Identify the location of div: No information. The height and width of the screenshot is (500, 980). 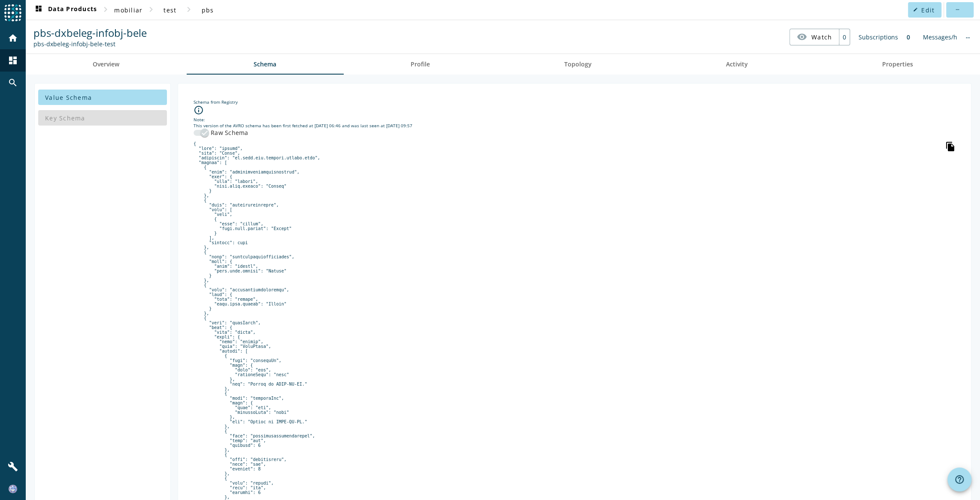
(968, 37).